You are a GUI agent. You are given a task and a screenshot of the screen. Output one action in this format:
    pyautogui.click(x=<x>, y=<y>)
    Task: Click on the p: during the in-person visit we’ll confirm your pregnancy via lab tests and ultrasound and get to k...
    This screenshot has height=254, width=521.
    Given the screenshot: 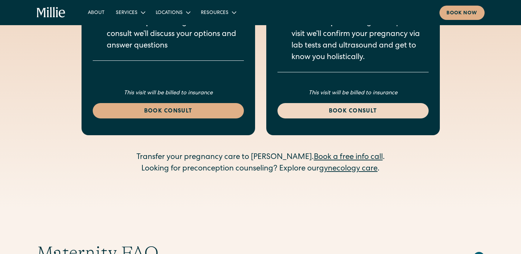 What is the action you would take?
    pyautogui.click(x=360, y=41)
    